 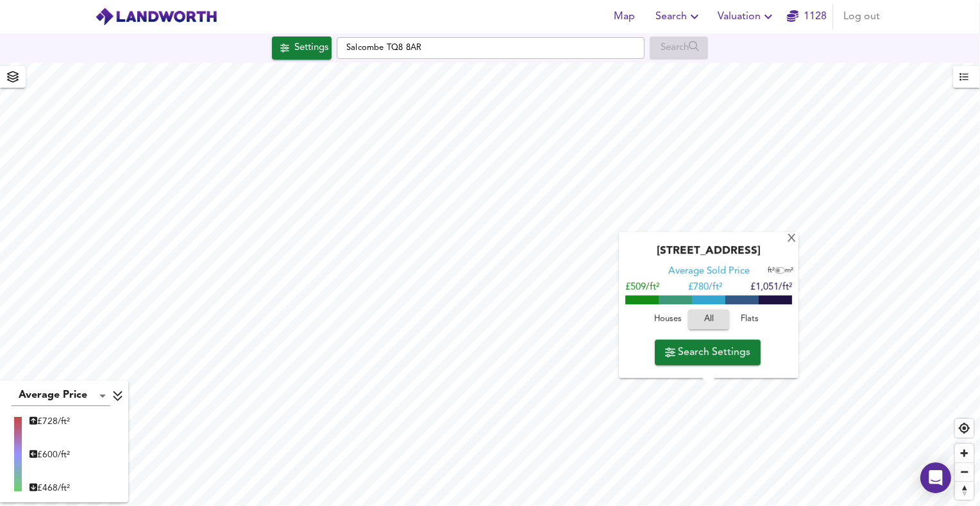 I want to click on button: 1128, so click(x=807, y=16).